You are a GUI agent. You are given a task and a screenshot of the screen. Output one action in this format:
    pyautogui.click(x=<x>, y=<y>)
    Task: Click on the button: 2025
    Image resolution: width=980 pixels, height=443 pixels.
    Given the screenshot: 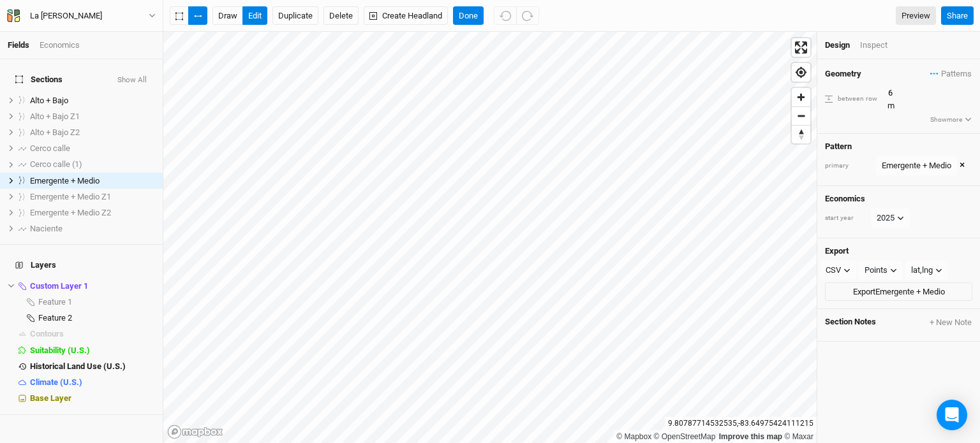 What is the action you would take?
    pyautogui.click(x=890, y=218)
    